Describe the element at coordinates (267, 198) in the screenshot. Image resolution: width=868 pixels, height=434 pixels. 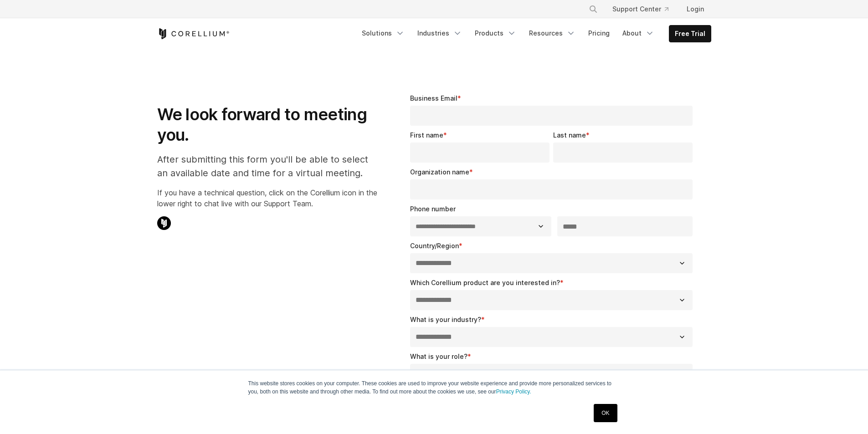
I see `p: If you have a technical question, click on the Corellium icon in the lower right to chat live wit...` at that location.